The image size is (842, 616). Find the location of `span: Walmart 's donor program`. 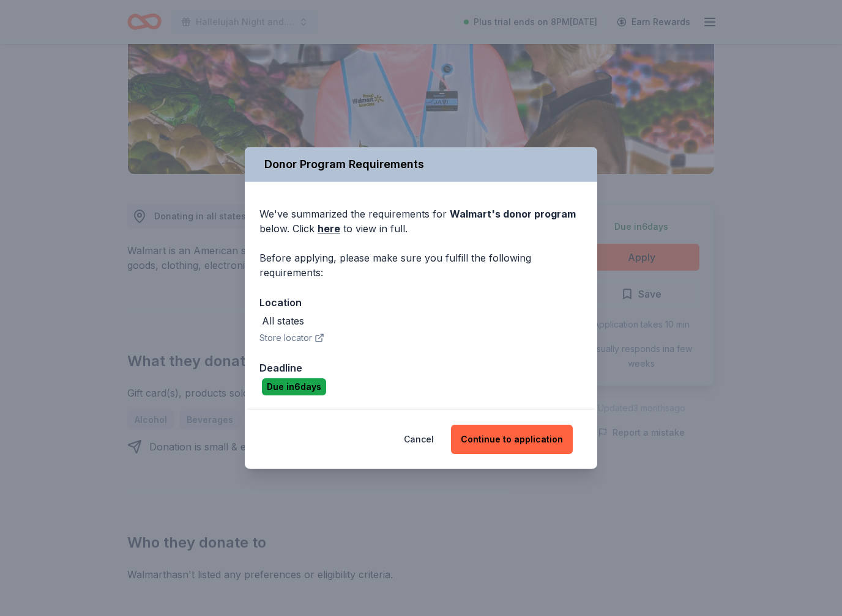

span: Walmart 's donor program is located at coordinates (512, 214).